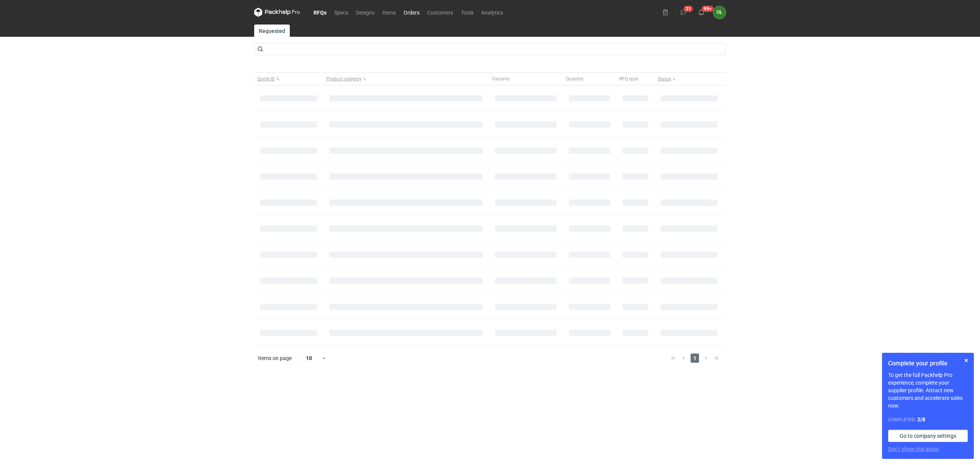 The image size is (980, 465). I want to click on button: 31, so click(683, 12).